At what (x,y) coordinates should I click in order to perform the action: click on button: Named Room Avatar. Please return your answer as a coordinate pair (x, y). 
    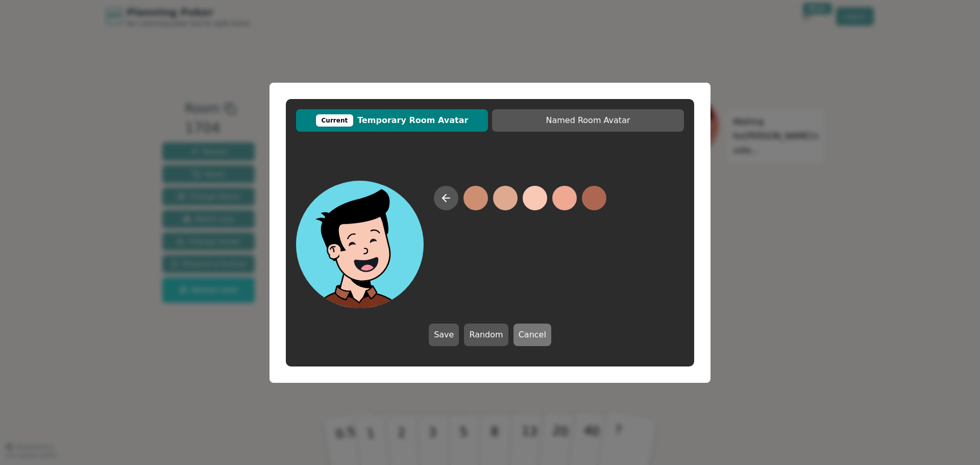
    Looking at the image, I should click on (588, 121).